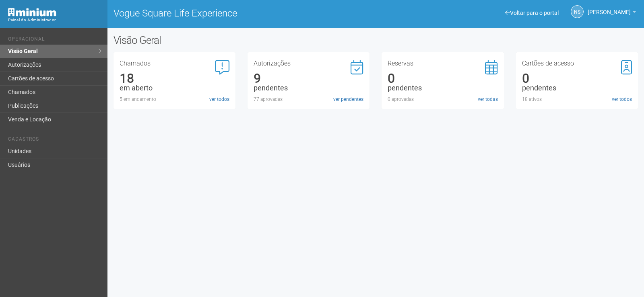 Image resolution: width=644 pixels, height=297 pixels. Describe the element at coordinates (487, 99) in the screenshot. I see `a: ver todas` at that location.